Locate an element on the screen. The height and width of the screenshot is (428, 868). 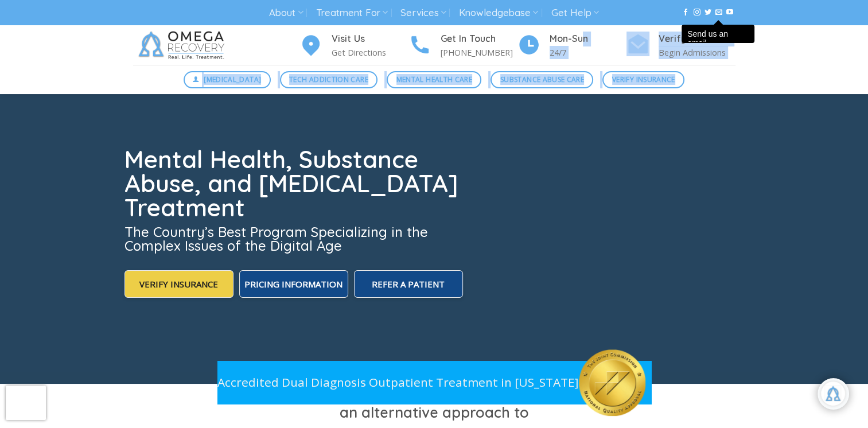
img: Omega Recovery is located at coordinates (183, 45).